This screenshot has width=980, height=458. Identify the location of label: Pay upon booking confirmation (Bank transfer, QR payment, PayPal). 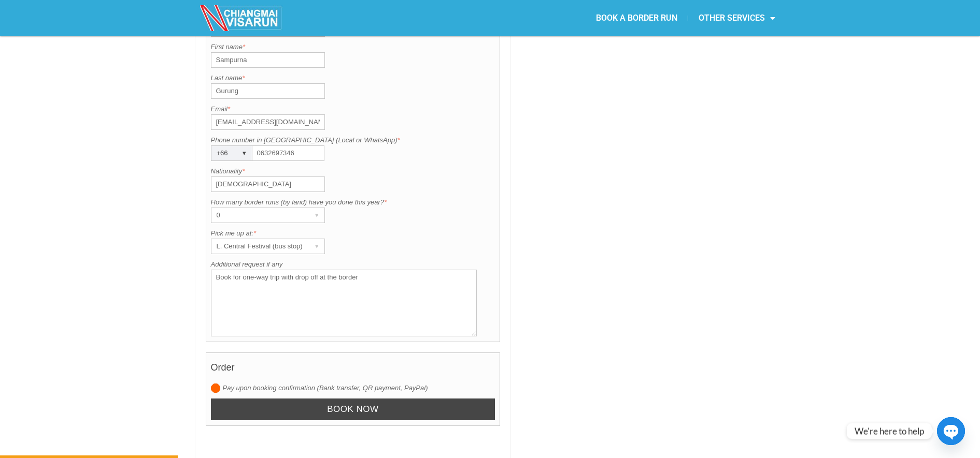
(353, 388).